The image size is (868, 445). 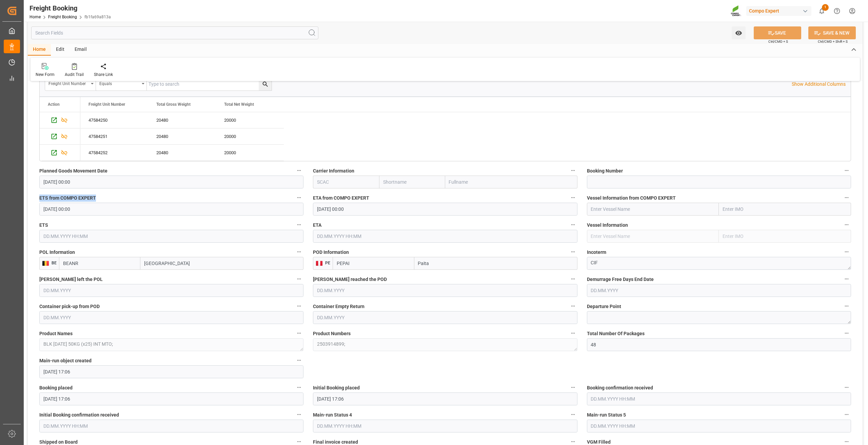 I want to click on p: Show Additional Columns, so click(x=818, y=84).